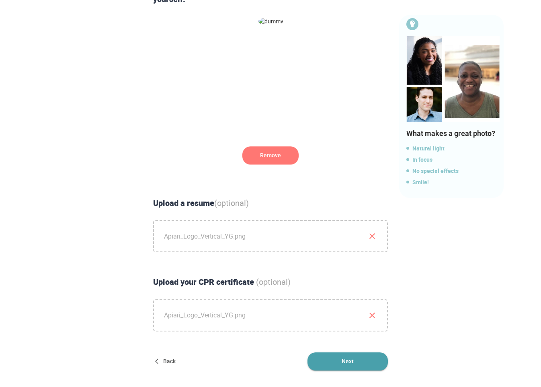  I want to click on img: dummy, so click(271, 21).